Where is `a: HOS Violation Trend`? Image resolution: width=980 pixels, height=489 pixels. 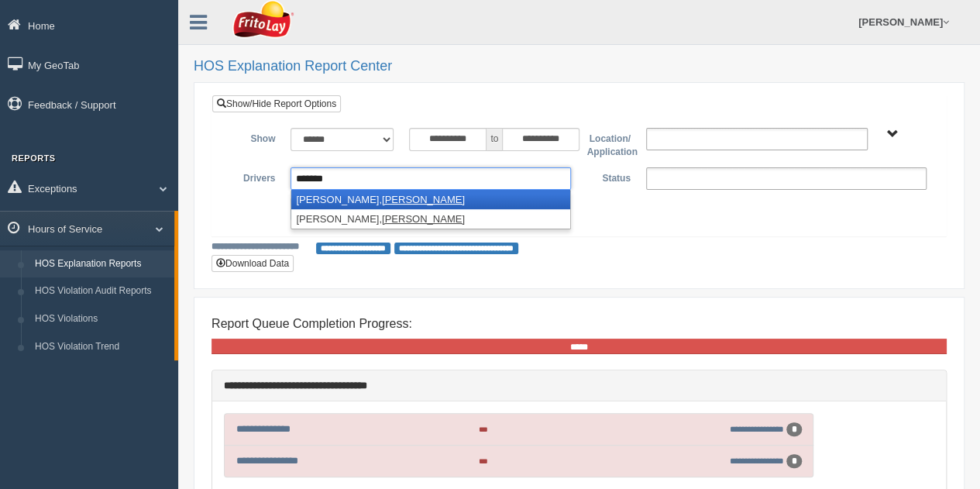
a: HOS Violation Trend is located at coordinates (100, 347).